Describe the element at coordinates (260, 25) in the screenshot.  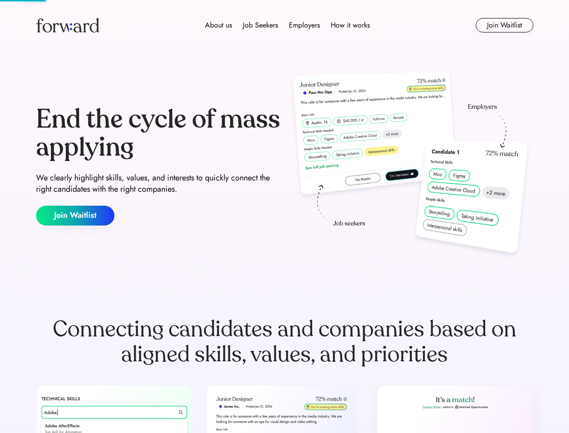
I see `div: Job Seekers` at that location.